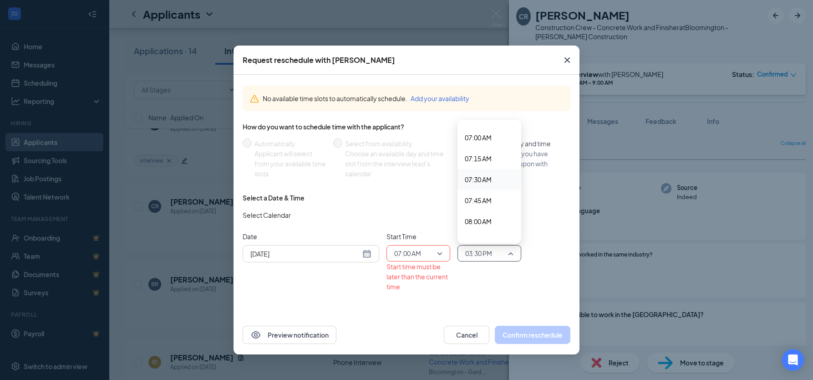  What do you see at coordinates (413, 98) in the screenshot?
I see `div: No available time slots to automatically schedule.` at bounding box center [413, 98].